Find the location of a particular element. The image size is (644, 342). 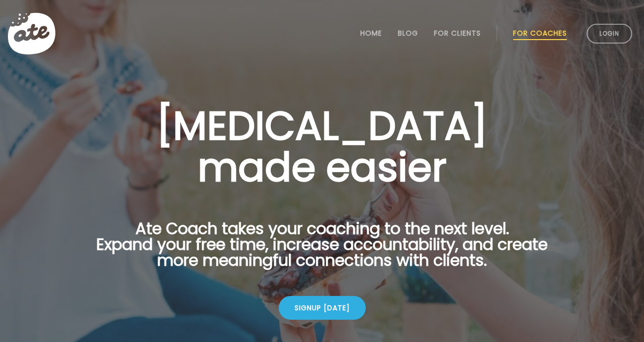

a: Blog is located at coordinates (408, 33).